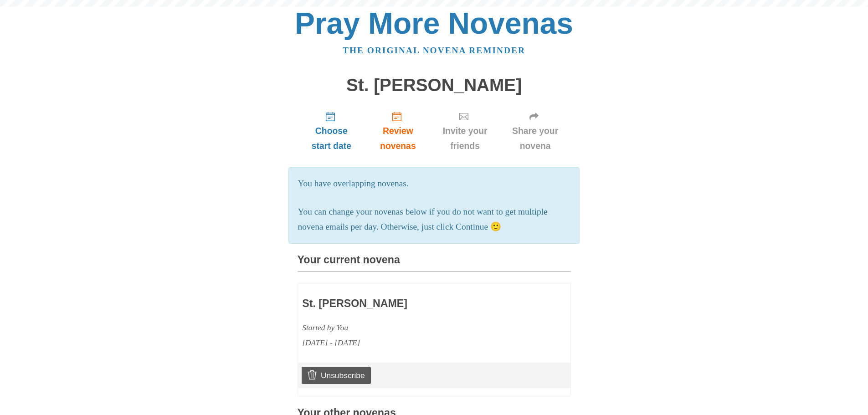 Image resolution: width=868 pixels, height=415 pixels. What do you see at coordinates (332, 139) in the screenshot?
I see `span: Choose start date` at bounding box center [332, 139].